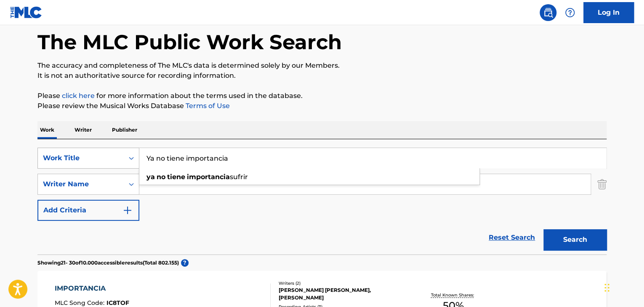 The height and width of the screenshot is (307, 644). I want to click on div: Writers ( 2 ), so click(342, 283).